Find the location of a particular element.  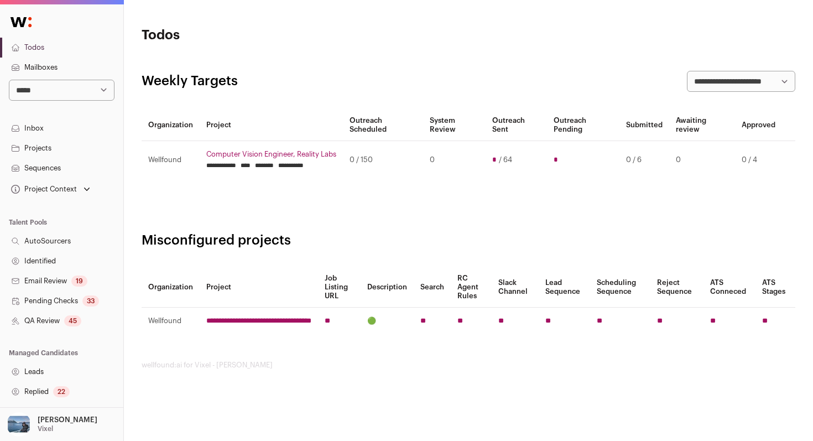

th: Job Listing URL is located at coordinates (339, 287).